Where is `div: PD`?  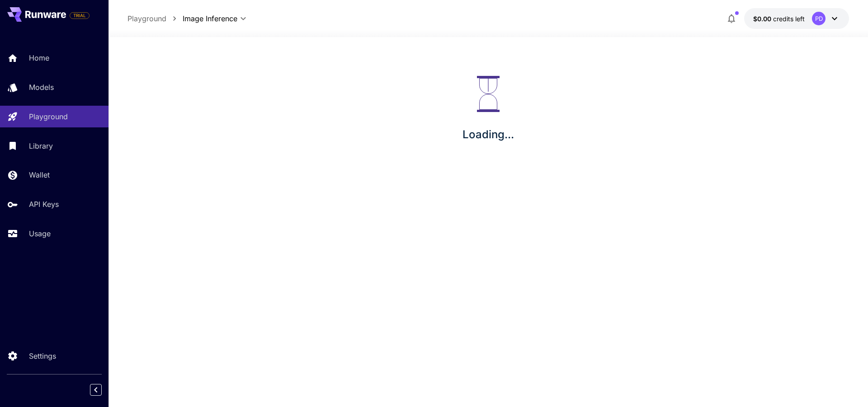 div: PD is located at coordinates (819, 19).